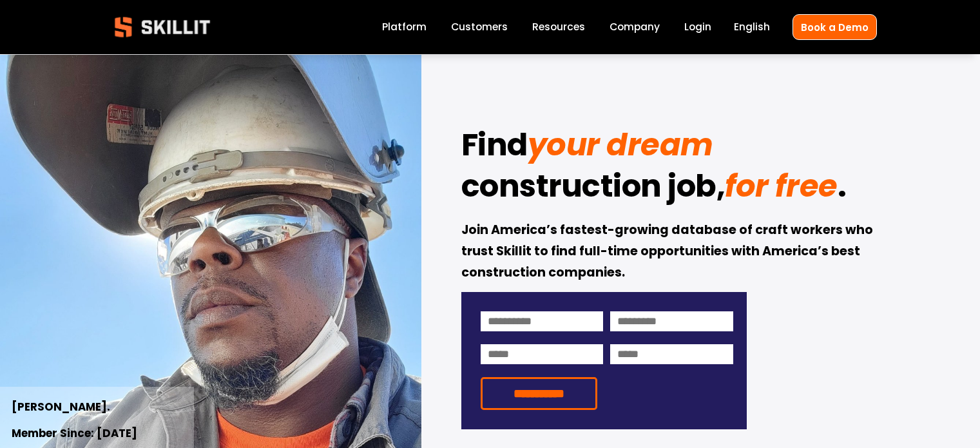 This screenshot has height=448, width=980. Describe the element at coordinates (479, 27) in the screenshot. I see `a: Customers` at that location.